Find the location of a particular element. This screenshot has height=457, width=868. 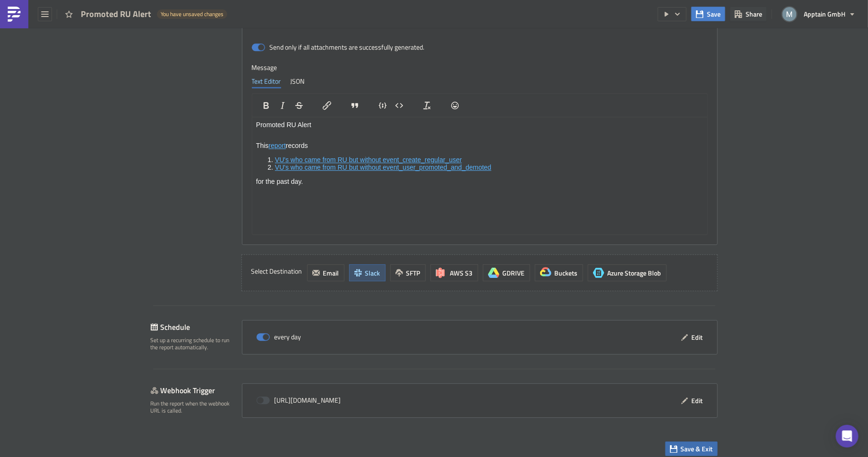

span: Share is located at coordinates (754, 14).